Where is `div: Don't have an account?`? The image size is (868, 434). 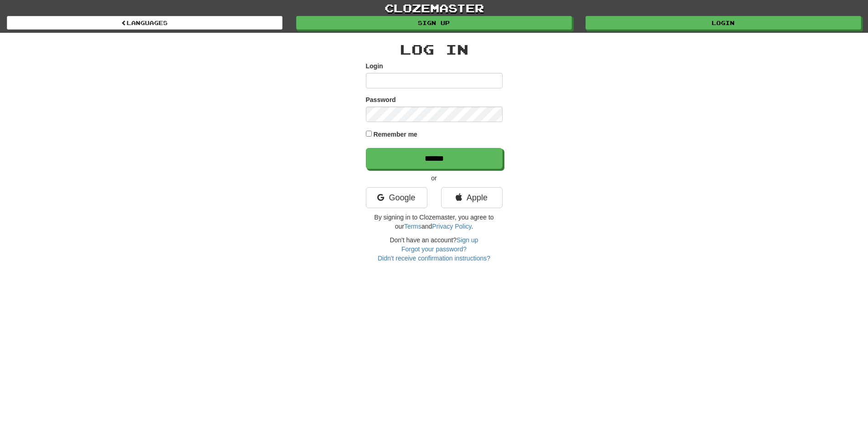 div: Don't have an account? is located at coordinates (434, 249).